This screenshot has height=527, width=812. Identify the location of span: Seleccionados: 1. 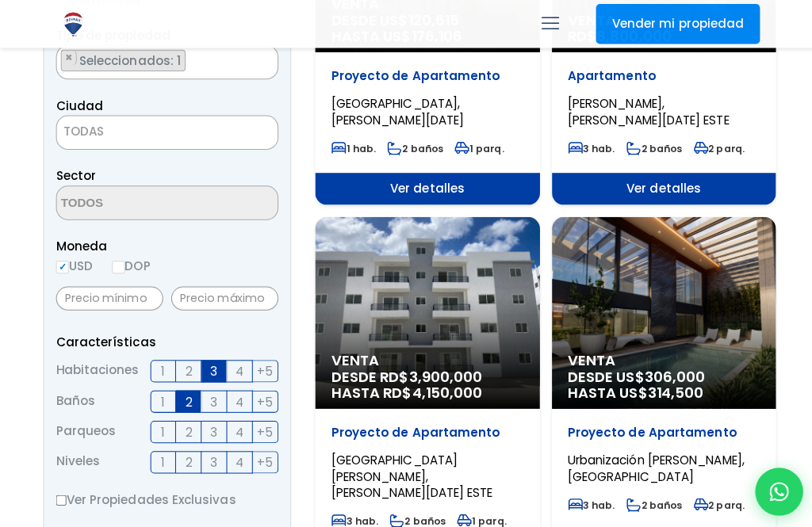
(130, 59).